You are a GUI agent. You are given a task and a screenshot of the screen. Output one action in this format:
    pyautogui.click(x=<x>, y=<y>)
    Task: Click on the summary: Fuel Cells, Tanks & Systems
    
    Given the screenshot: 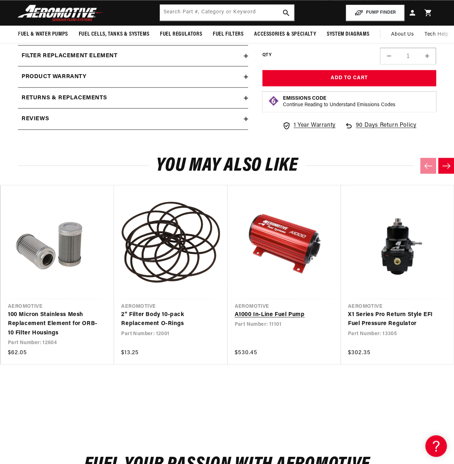 What is the action you would take?
    pyautogui.click(x=114, y=34)
    